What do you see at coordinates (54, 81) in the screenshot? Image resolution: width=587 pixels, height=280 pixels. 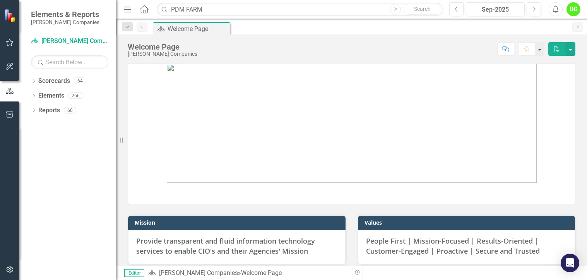 I see `a: Scorecards` at bounding box center [54, 81].